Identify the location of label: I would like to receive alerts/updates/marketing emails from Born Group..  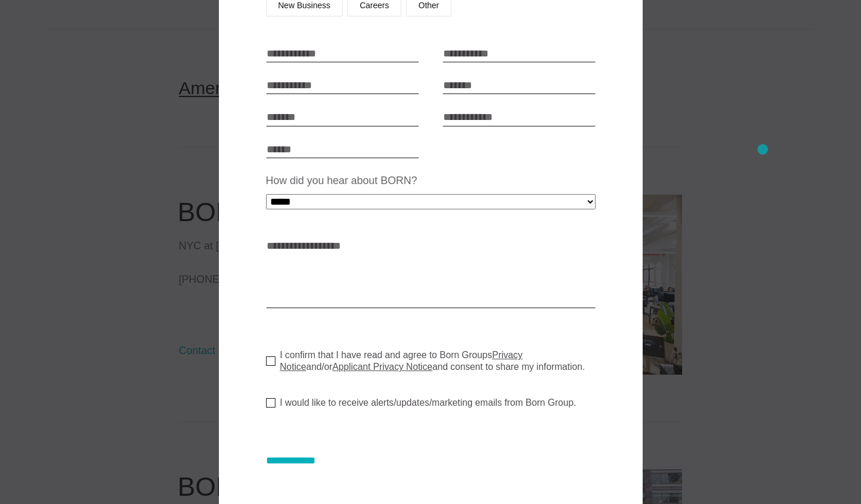
(420, 403).